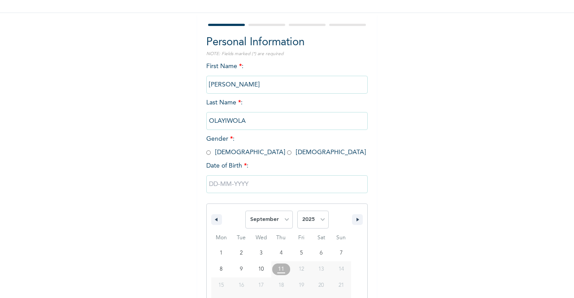 The width and height of the screenshot is (574, 298). Describe the element at coordinates (341, 286) in the screenshot. I see `span: 21` at that location.